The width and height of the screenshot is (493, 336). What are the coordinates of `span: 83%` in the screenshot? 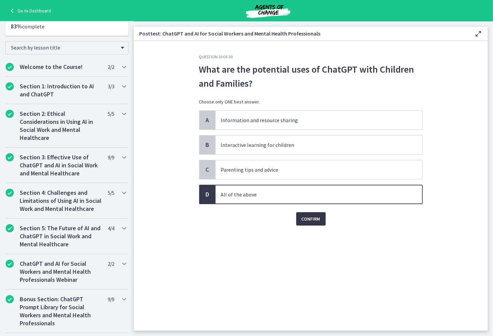 It's located at (16, 26).